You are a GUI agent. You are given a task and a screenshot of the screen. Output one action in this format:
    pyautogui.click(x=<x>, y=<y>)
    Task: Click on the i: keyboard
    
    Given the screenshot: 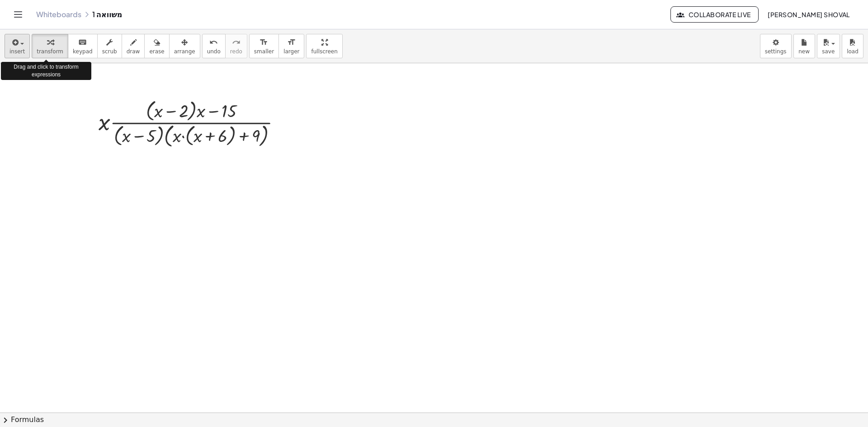 What is the action you would take?
    pyautogui.click(x=82, y=42)
    